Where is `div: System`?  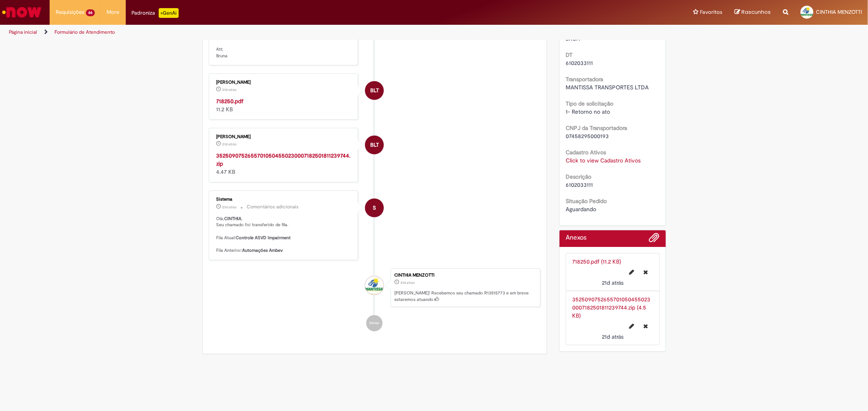 div: System is located at coordinates (375, 208).